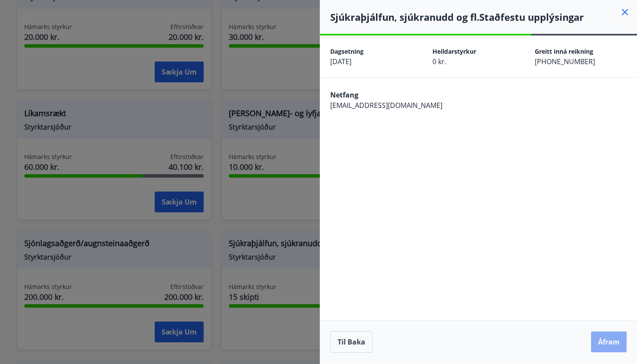 The width and height of the screenshot is (637, 364). Describe the element at coordinates (344, 95) in the screenshot. I see `span: Netfang` at that location.